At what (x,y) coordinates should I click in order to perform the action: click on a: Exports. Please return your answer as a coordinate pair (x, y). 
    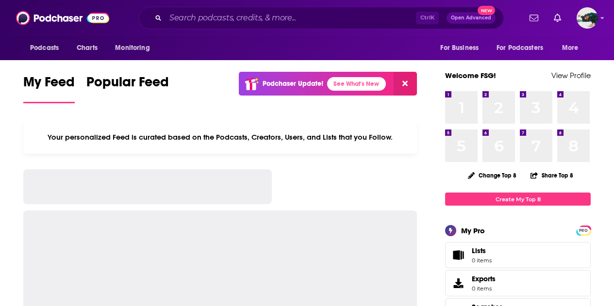
    Looking at the image, I should click on (518, 283).